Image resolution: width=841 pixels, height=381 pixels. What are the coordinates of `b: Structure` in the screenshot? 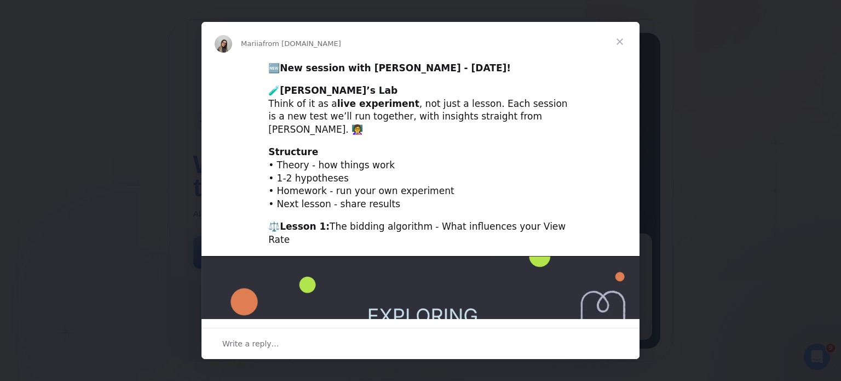 It's located at (293, 152).